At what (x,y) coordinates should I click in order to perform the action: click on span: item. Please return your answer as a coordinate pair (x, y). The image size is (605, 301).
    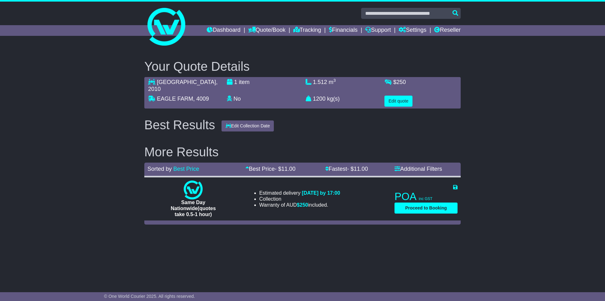
    Looking at the image, I should click on (244, 82).